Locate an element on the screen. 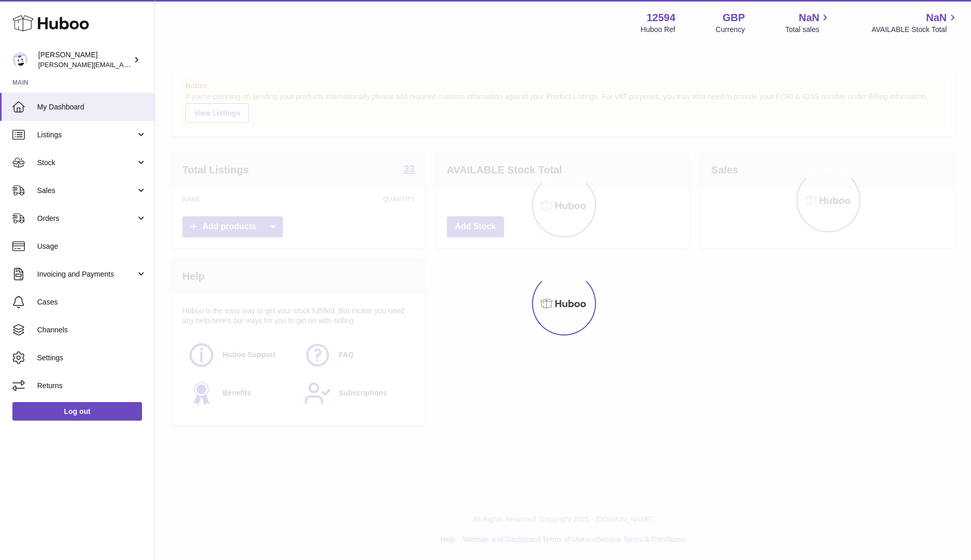  a: Log out is located at coordinates (77, 411).